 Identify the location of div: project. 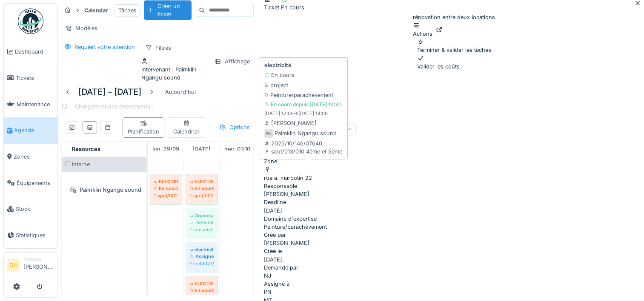
(276, 85).